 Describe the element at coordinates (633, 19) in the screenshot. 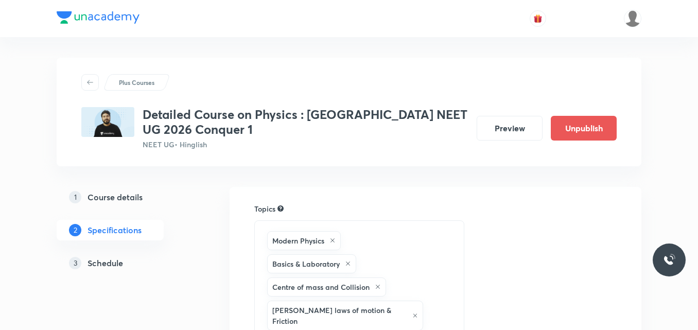

I see `img: Sudipta Bose` at that location.